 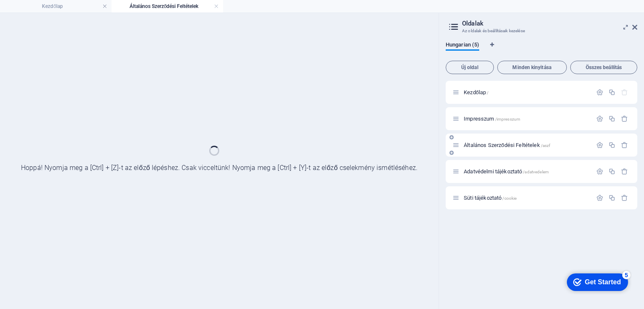 What do you see at coordinates (168, 6) in the screenshot?
I see `h4: Általános Szerződési Feltételek` at bounding box center [168, 6].